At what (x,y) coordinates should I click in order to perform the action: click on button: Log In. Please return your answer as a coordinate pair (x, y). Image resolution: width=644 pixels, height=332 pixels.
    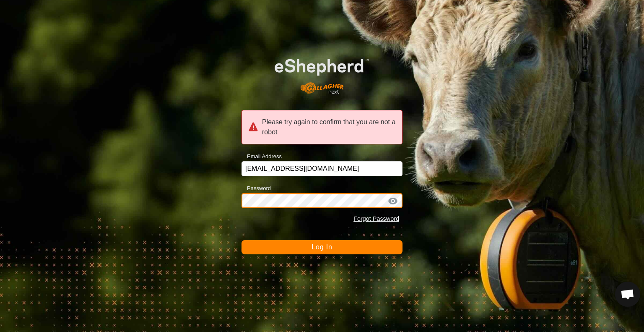
    Looking at the image, I should click on (322, 247).